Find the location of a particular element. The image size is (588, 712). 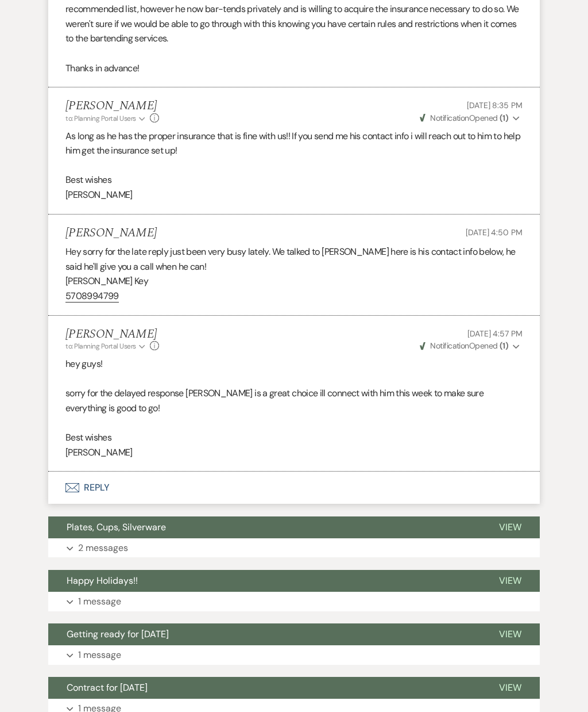

button: Plates, Cups, Silverware is located at coordinates (264, 528).